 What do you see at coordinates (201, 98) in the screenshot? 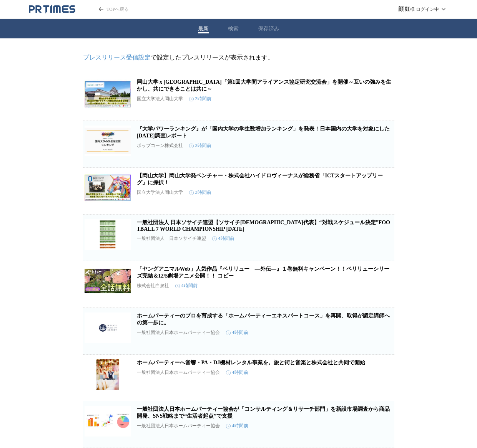
I see `time: 2時間前` at bounding box center [201, 98].